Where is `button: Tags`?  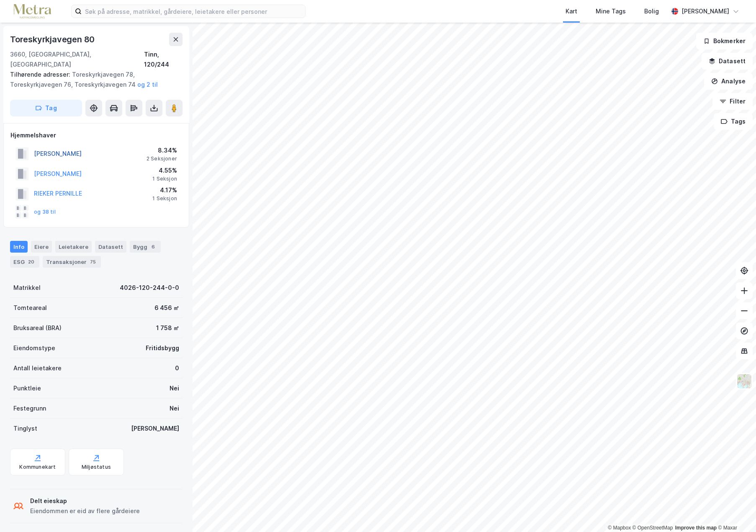 button: Tags is located at coordinates (733, 121).